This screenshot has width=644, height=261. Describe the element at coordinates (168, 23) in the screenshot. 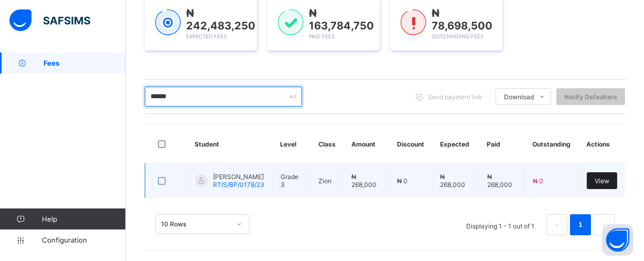

I see `img: expected-1.03dd87d44185fb6c27cc9b2570c10499.svg` at that location.